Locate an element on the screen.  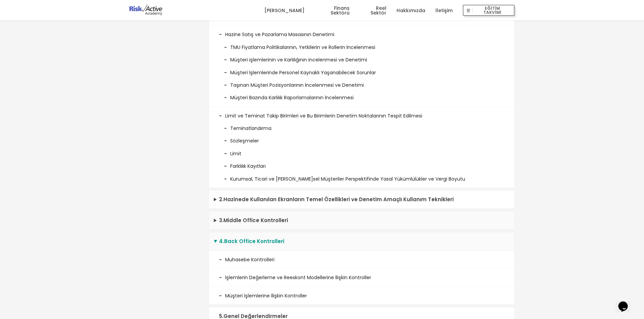
a: Hakkımızda is located at coordinates (411, 11).